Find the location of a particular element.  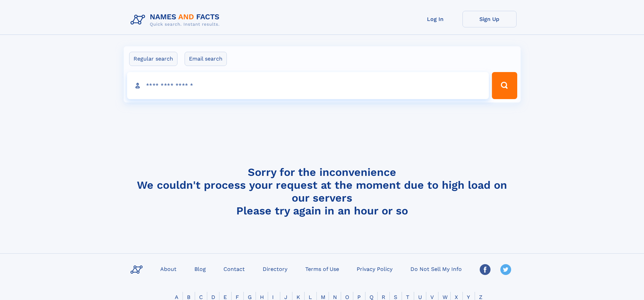

a: Sign Up is located at coordinates (489, 19).